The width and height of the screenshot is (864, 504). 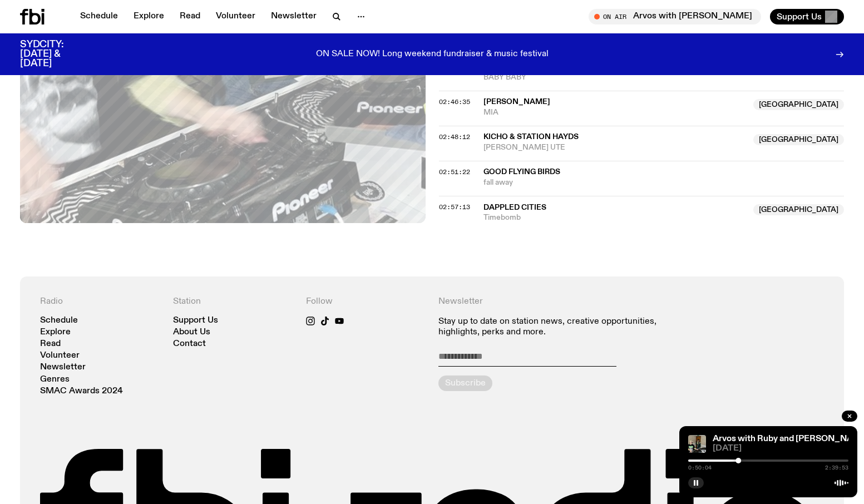 I want to click on a: Genres, so click(x=55, y=379).